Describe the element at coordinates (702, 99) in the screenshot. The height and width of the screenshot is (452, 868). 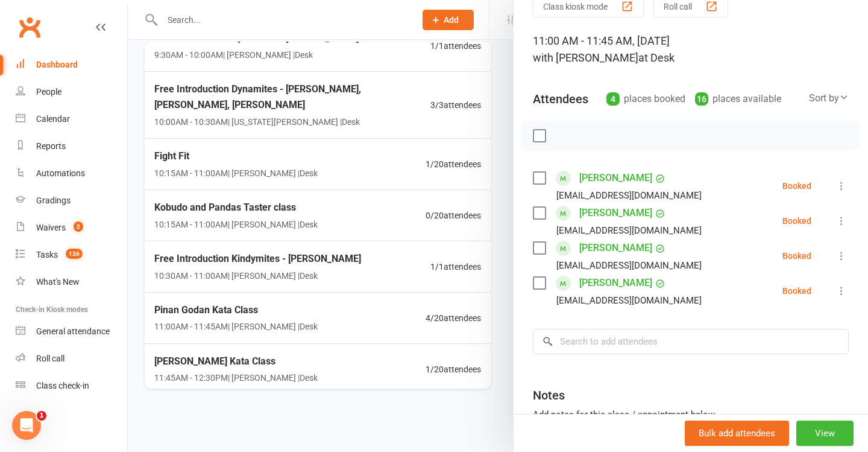
I see `div: 16` at that location.